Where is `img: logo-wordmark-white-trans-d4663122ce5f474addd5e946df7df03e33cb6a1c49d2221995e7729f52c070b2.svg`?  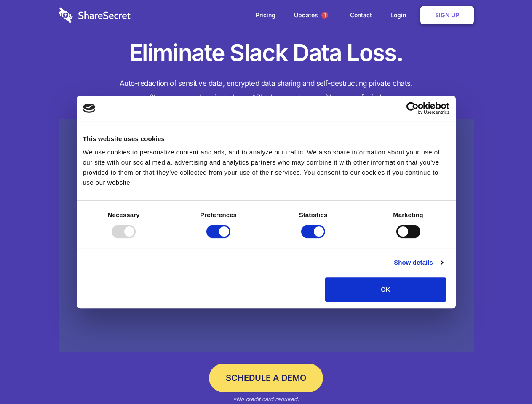 img: logo-wordmark-white-trans-d4663122ce5f474addd5e946df7df03e33cb6a1c49d2221995e7729f52c070b2.svg is located at coordinates (94, 15).